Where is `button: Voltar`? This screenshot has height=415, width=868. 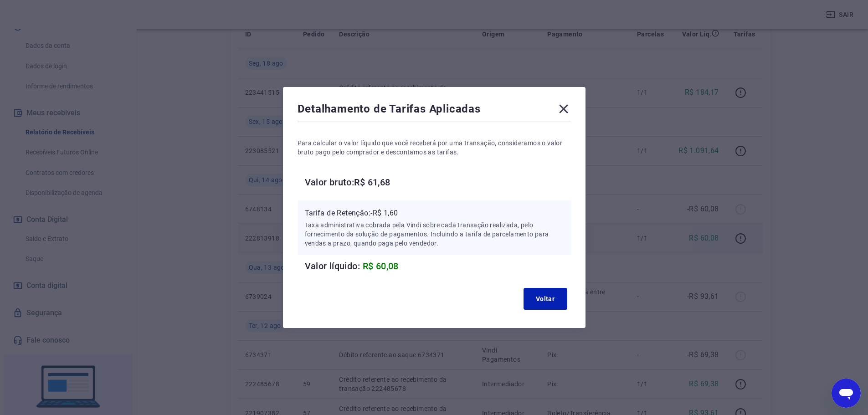 button: Voltar is located at coordinates (546, 299).